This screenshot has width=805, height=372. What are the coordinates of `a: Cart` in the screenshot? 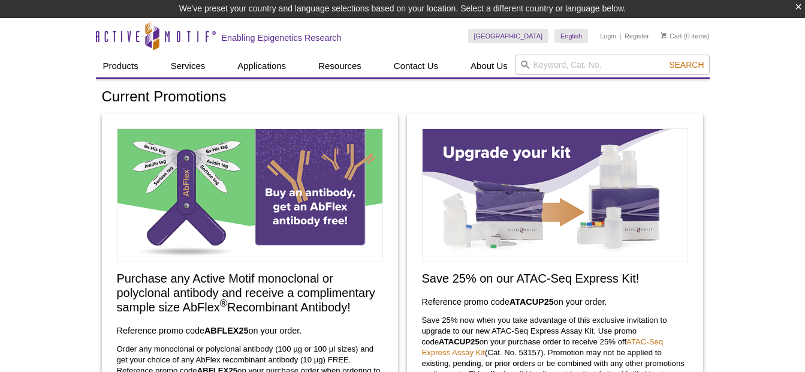 It's located at (671, 36).